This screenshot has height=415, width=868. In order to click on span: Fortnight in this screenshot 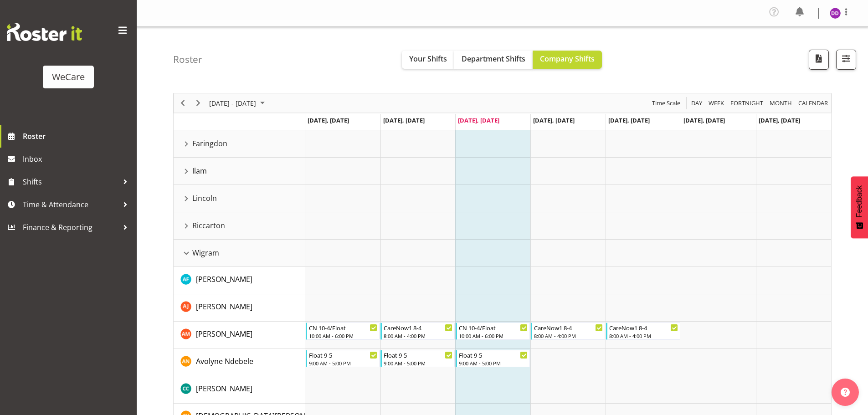, I will do `click(747, 103)`.